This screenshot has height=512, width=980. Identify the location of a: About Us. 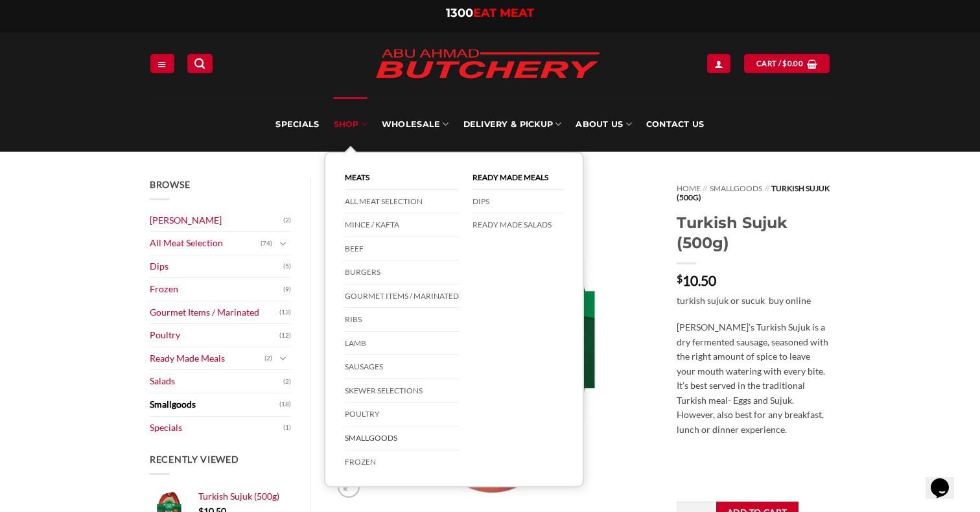
(603, 124).